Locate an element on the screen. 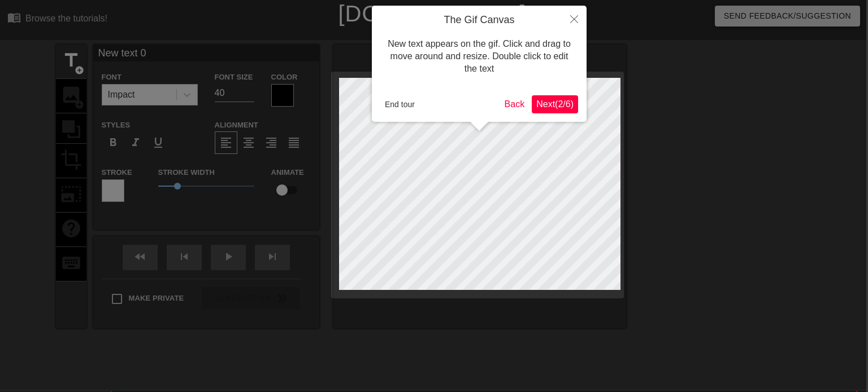 This screenshot has height=392, width=868. span: format_bold is located at coordinates (113, 143).